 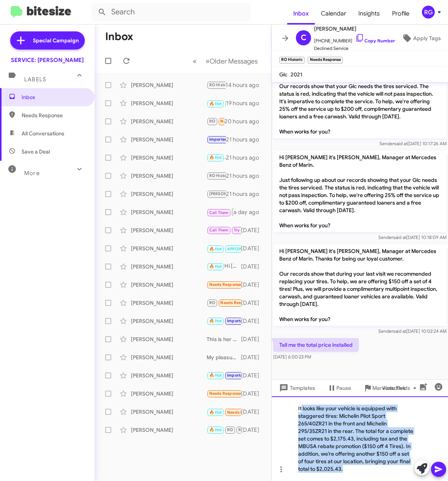 I want to click on button: Previous, so click(x=195, y=61).